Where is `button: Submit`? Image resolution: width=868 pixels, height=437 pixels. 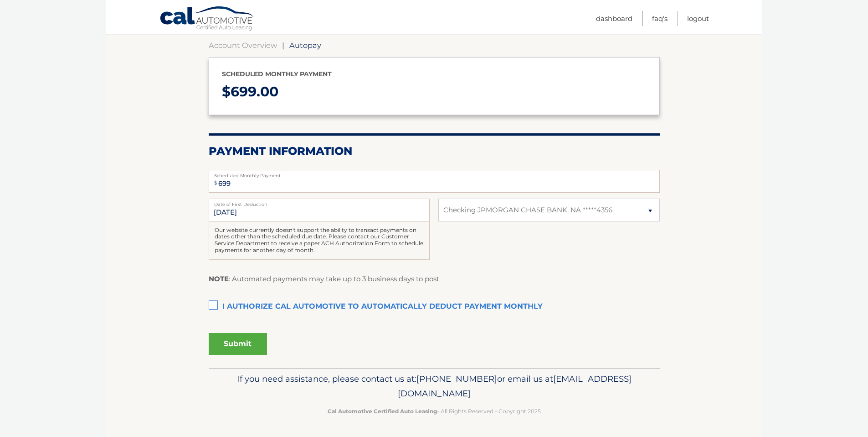 button: Submit is located at coordinates (238, 343).